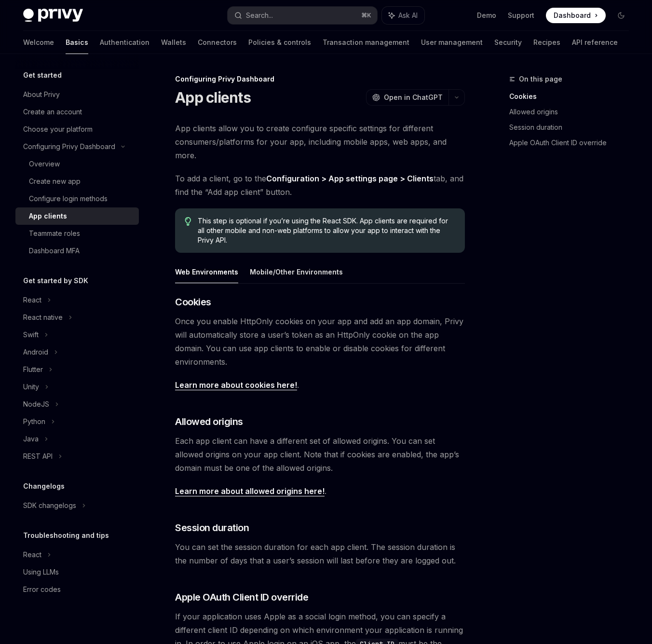 The width and height of the screenshot is (652, 644). Describe the element at coordinates (572, 97) in the screenshot. I see `a: Cookies` at that location.